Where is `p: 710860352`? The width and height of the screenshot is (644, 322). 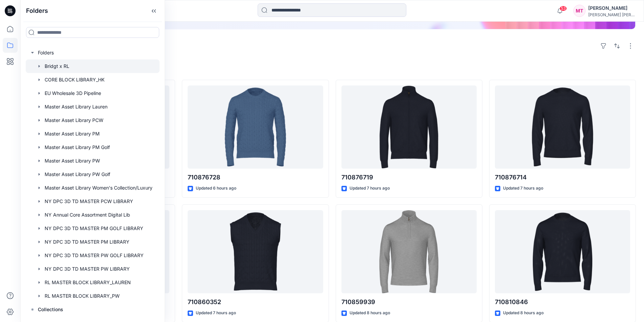
p: 710860352 is located at coordinates (255, 302).